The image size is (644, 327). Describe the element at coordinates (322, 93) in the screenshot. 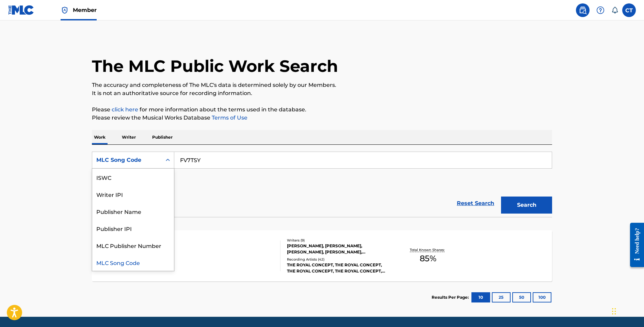

I see `p: It is not an authoritative source for recording information.` at that location.